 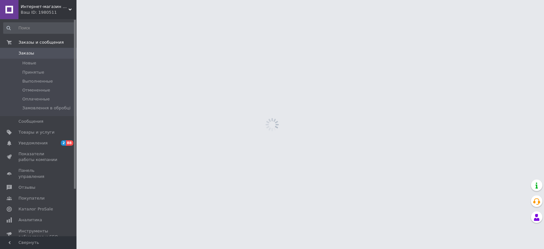 I want to click on span: Заказы, so click(x=26, y=53).